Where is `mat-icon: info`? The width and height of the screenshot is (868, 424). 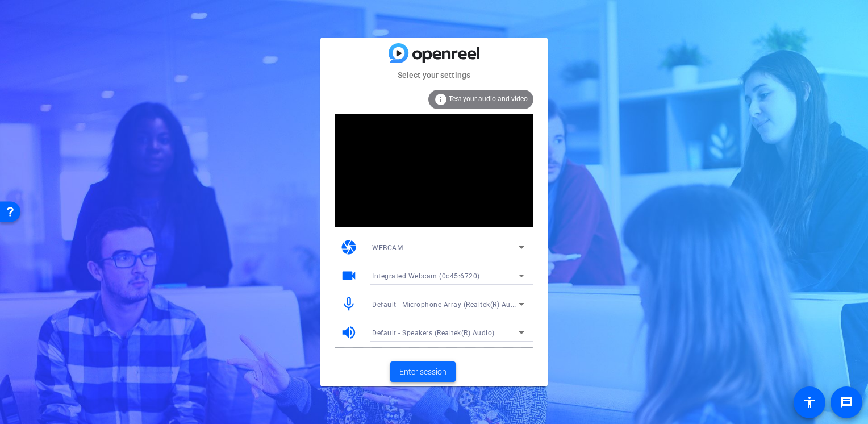 mat-icon: info is located at coordinates (441, 99).